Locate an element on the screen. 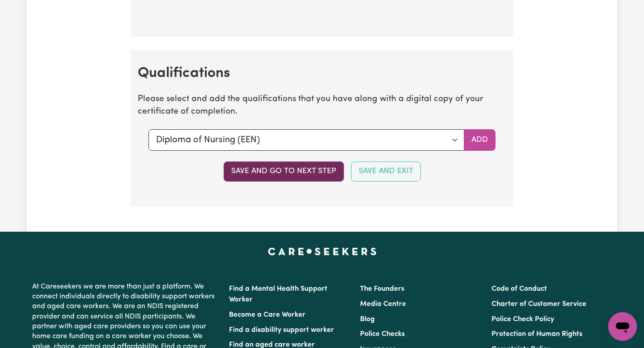  button: Save and Exit is located at coordinates (386, 171).